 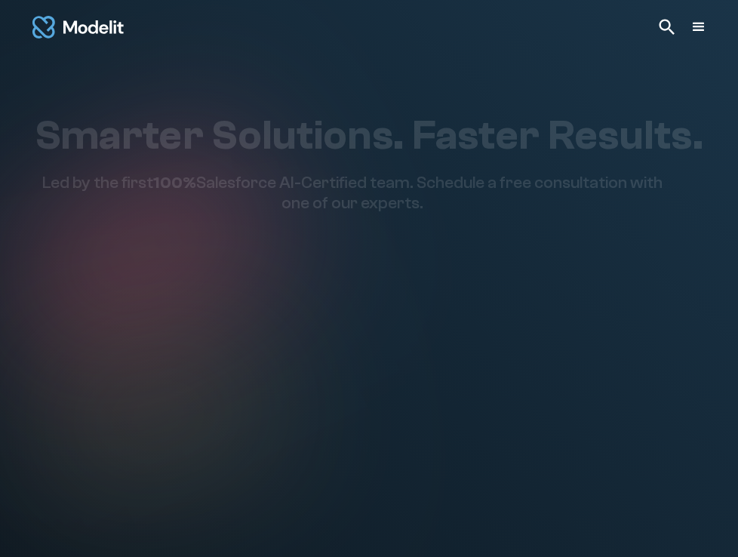 What do you see at coordinates (352, 192) in the screenshot?
I see `p: Led by the first Salesforce AI-Certified team. Schedule a free consultation with one of our experts.` at bounding box center [352, 192].